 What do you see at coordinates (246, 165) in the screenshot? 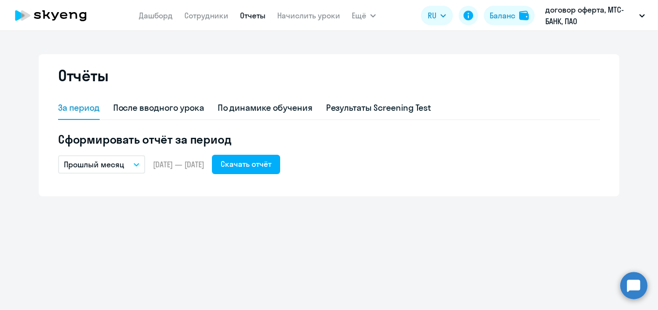
I see `button: Скачать отчёт` at bounding box center [246, 165].